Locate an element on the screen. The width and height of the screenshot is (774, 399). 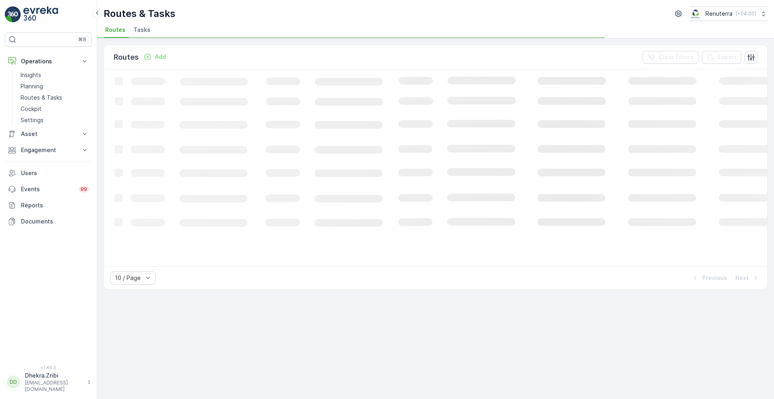
p: 99 is located at coordinates (84, 189).